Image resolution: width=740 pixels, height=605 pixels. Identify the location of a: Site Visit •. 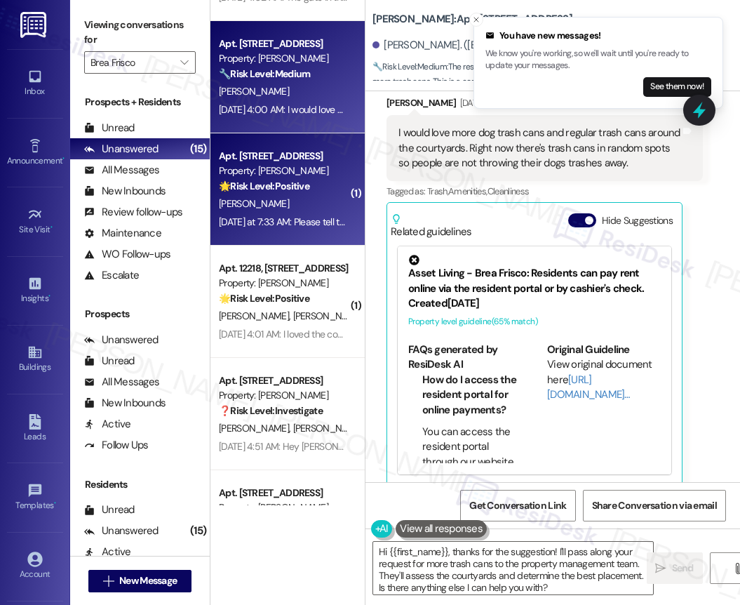
(35, 222).